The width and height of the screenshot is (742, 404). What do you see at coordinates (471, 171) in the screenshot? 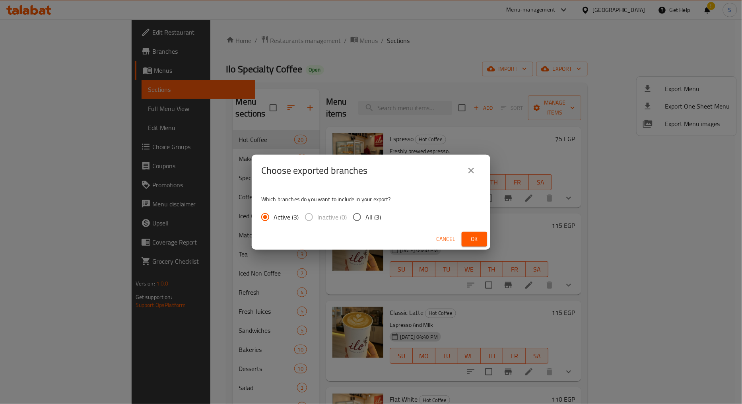
I see `button: close` at bounding box center [471, 171].